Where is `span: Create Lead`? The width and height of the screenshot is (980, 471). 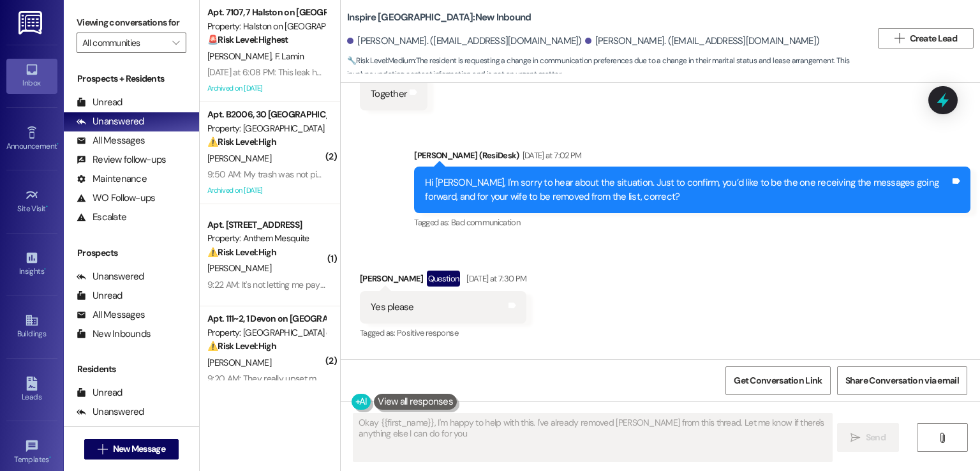
span: Create Lead is located at coordinates (934, 38).